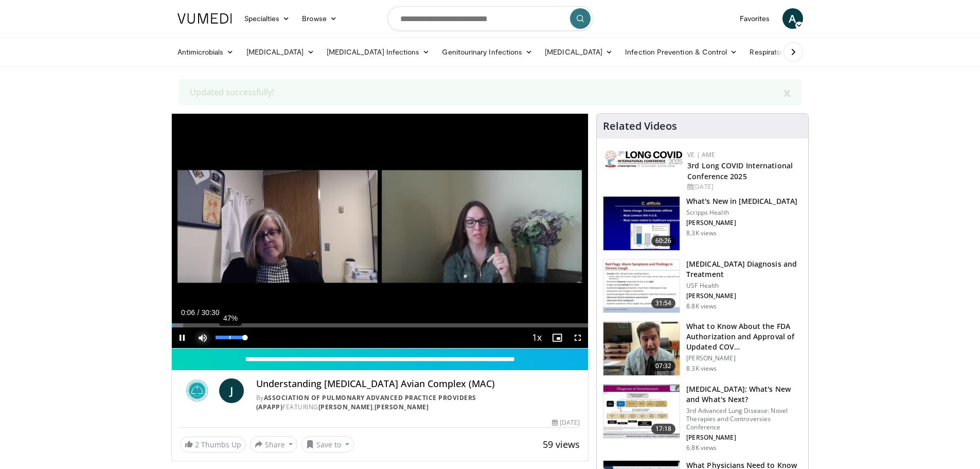 The height and width of the screenshot is (469, 980). Describe the element at coordinates (229, 337) in the screenshot. I see `div: Volume Level` at that location.